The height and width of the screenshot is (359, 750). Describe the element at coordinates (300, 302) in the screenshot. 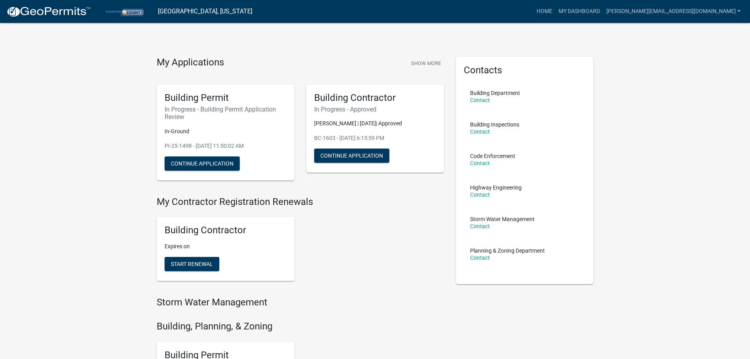

I see `h4: Storm Water Management` at that location.